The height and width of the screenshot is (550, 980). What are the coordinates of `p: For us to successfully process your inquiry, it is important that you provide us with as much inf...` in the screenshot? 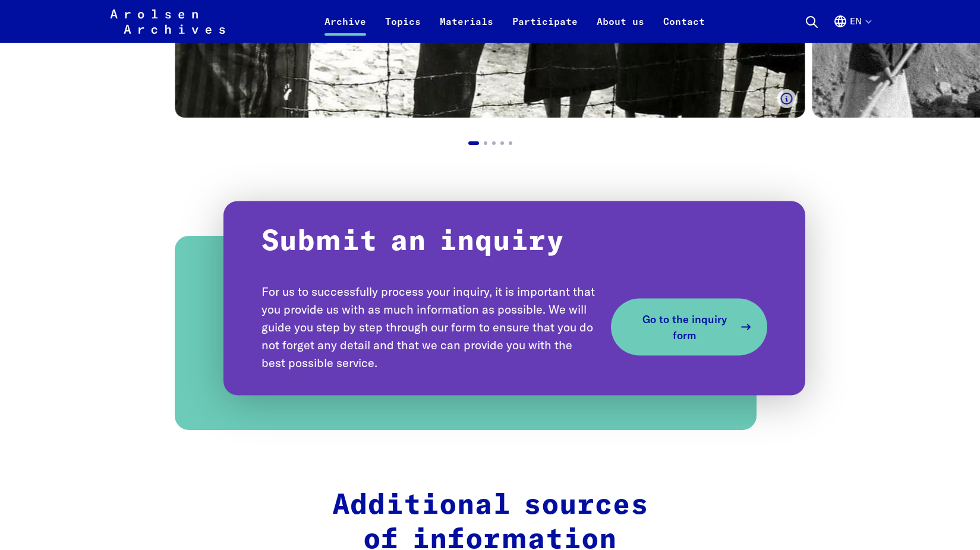 It's located at (430, 327).